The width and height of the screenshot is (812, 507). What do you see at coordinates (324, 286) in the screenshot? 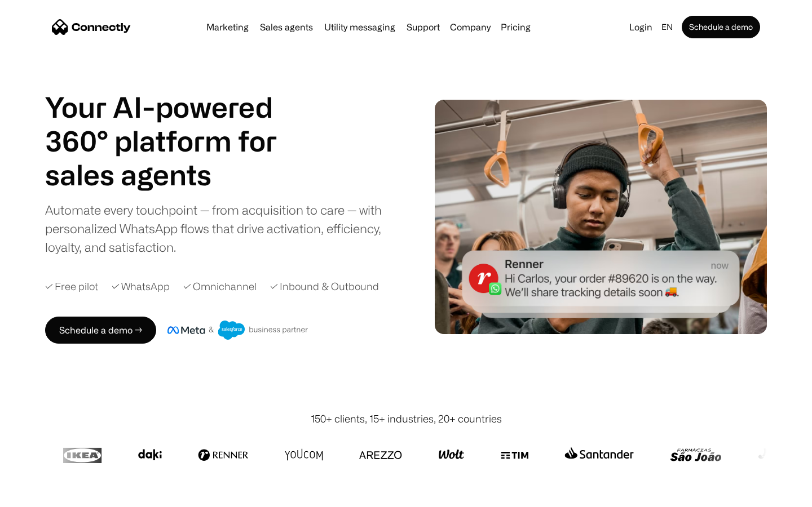
I see `div: ✓ Inbound & Outbound` at bounding box center [324, 286].